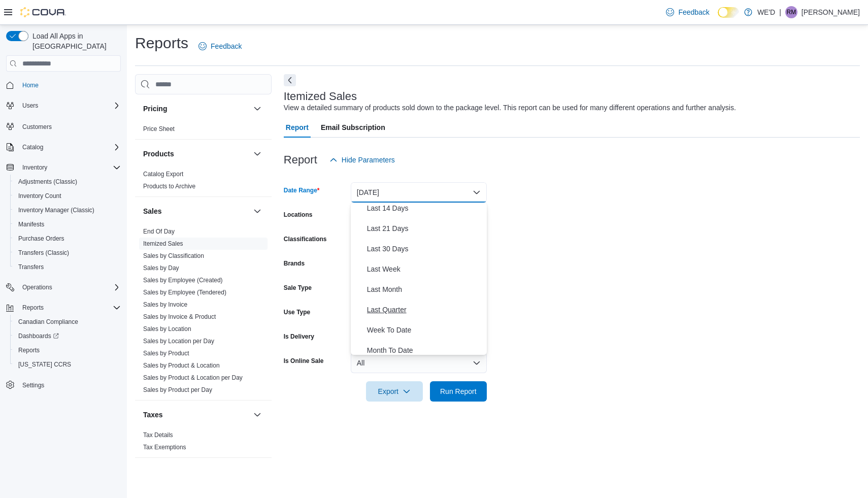 Image resolution: width=868 pixels, height=498 pixels. What do you see at coordinates (70, 105) in the screenshot?
I see `span: Users` at bounding box center [70, 105].